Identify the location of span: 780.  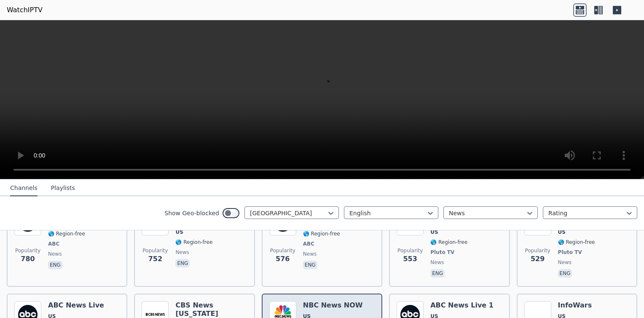
(27, 259).